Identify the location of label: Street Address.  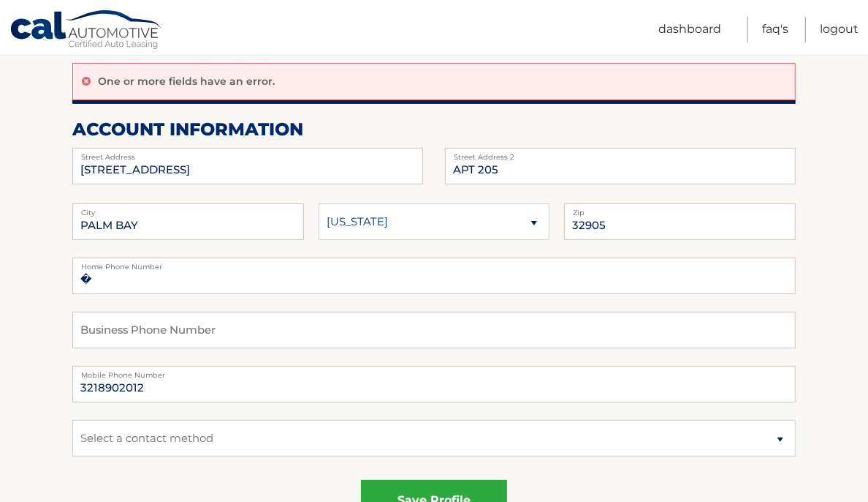
(248, 153).